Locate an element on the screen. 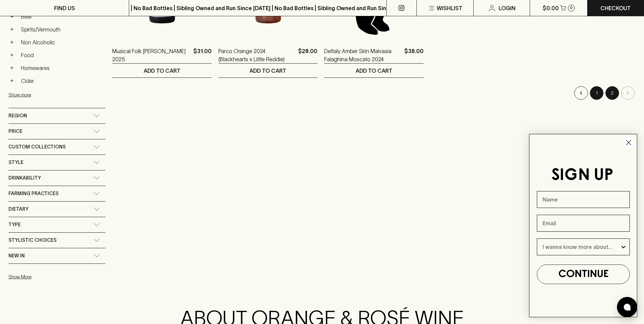  span: Style is located at coordinates (16, 162).